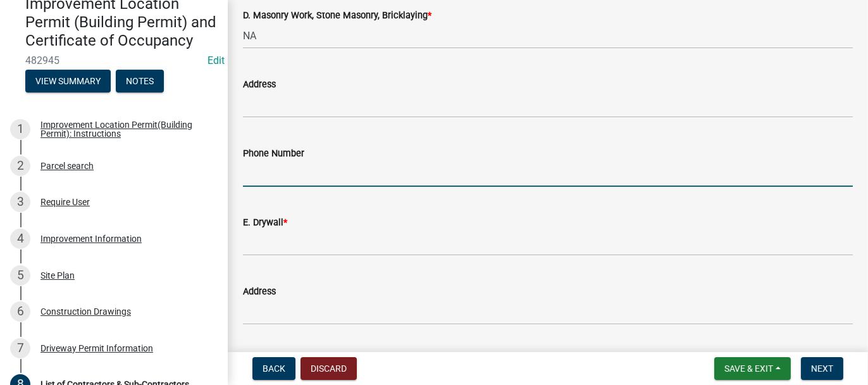 This screenshot has width=868, height=385. Describe the element at coordinates (58, 275) in the screenshot. I see `div: Site Plan` at that location.